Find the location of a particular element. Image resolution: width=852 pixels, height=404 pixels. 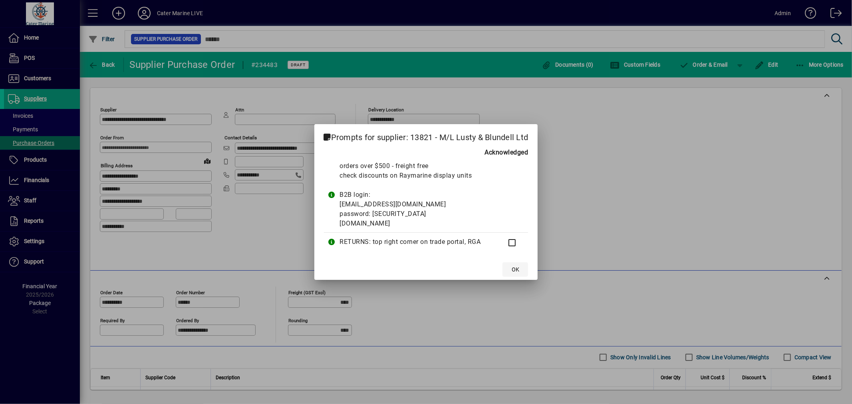

h2: Prompts for supplier: 13821 - M/L Lusty & Blundell Ltd is located at coordinates (426, 136).